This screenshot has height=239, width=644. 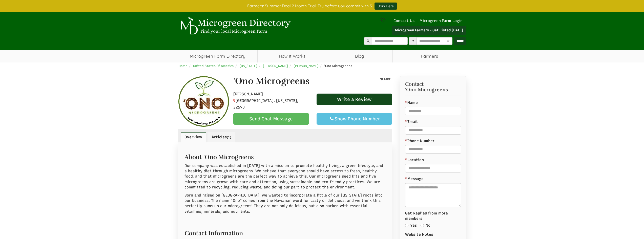 What do you see at coordinates (387, 79) in the screenshot?
I see `span: LIKE` at bounding box center [387, 79].